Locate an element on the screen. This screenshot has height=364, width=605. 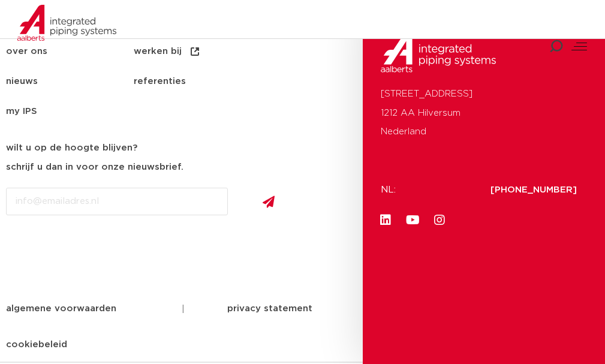
strong: schrijf u dan in voor onze nieuwsbrief. is located at coordinates (95, 167).